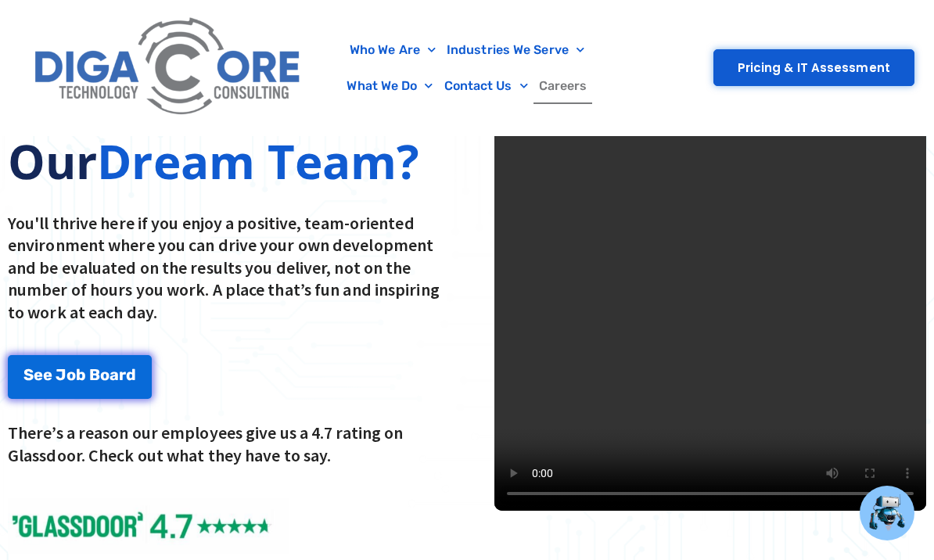 The image size is (934, 560). Describe the element at coordinates (80, 377) in the screenshot. I see `a: See Job Board` at that location.